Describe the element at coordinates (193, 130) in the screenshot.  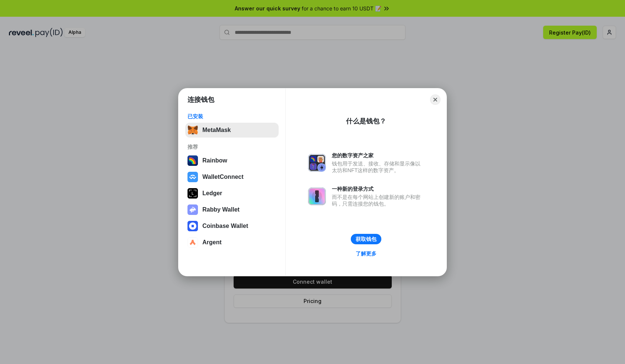
I see `img: svg+xml,%3Csvg%20fill%3D%22none%22%20height%3D%2233%22%20viewBox%3D%220%200%2035%2033%22%20width%...` at that location.